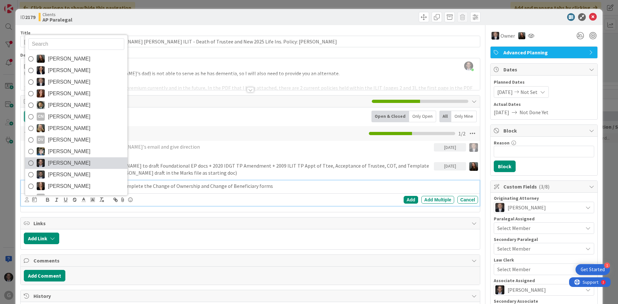 The image size is (618, 304). Describe the element at coordinates (41, 186) in the screenshot. I see `img: MW` at that location.